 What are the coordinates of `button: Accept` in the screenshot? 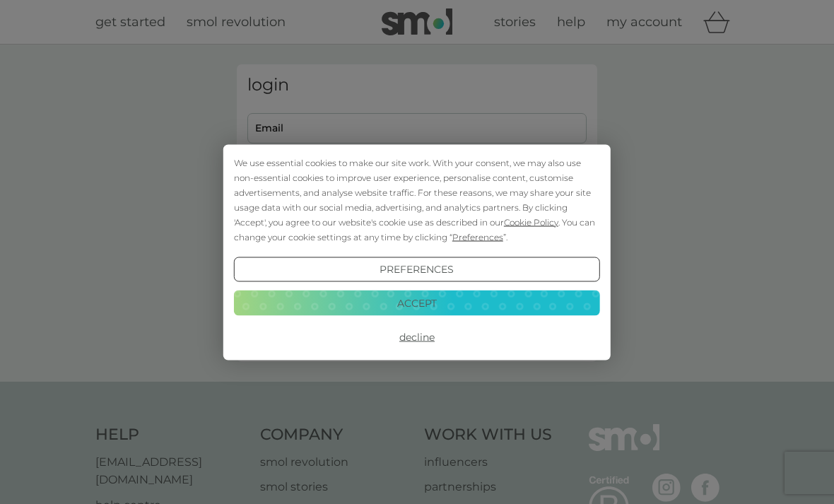 It's located at (417, 303).